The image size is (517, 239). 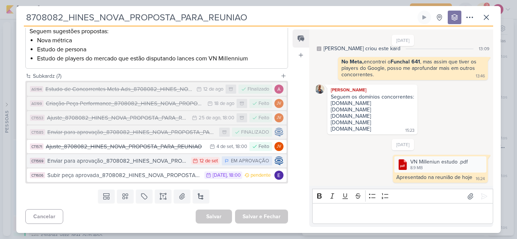 I want to click on div: FInalizado, so click(x=258, y=90).